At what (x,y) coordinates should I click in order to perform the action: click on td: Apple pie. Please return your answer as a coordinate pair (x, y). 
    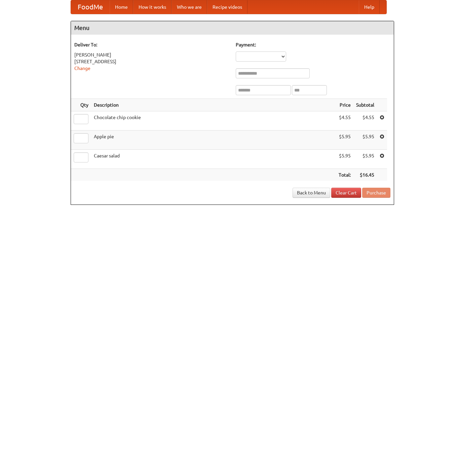
    Looking at the image, I should click on (214, 140).